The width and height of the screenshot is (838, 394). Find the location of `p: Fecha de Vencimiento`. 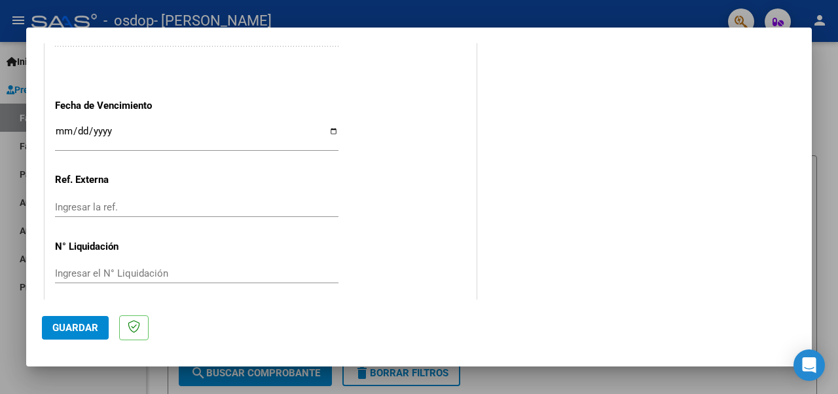

p: Fecha de Vencimiento is located at coordinates (117, 105).